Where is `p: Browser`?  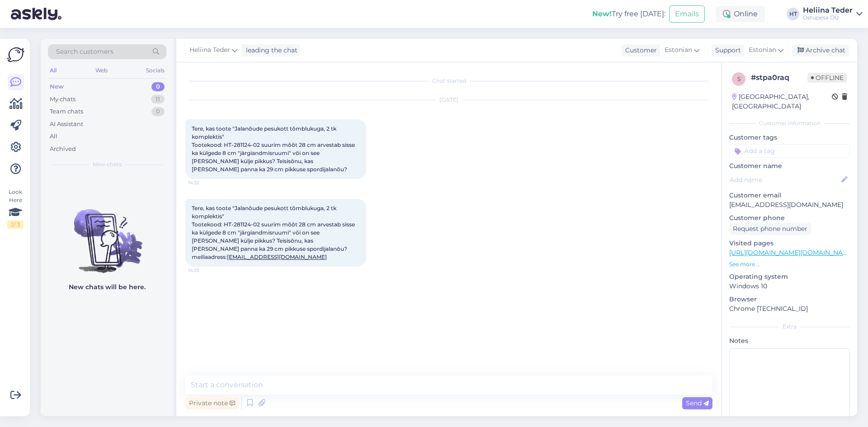
p: Browser is located at coordinates (789, 299).